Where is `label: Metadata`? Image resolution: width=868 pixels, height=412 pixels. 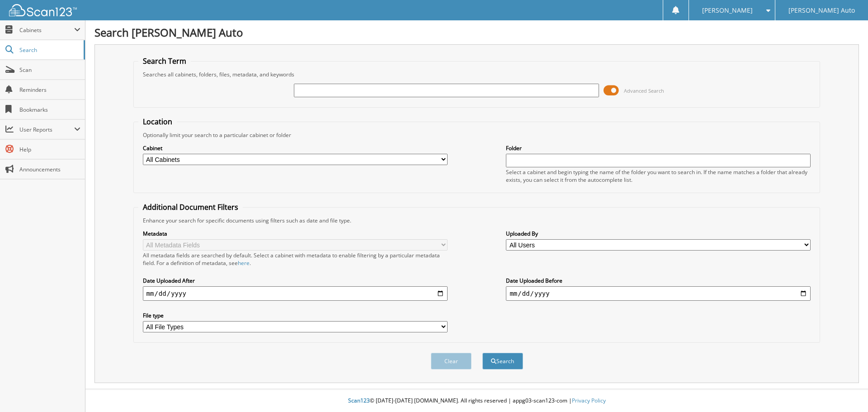
label: Metadata is located at coordinates (295, 234).